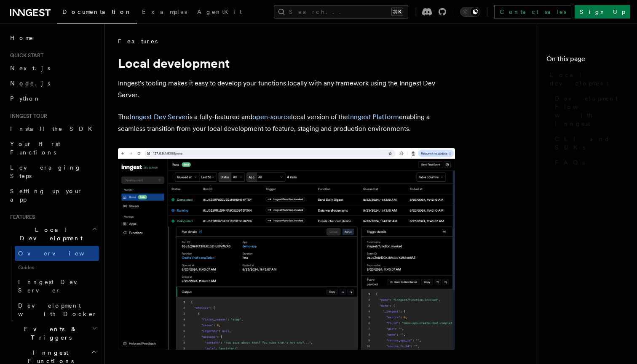  I want to click on span: CLI and SDKs, so click(591, 143).